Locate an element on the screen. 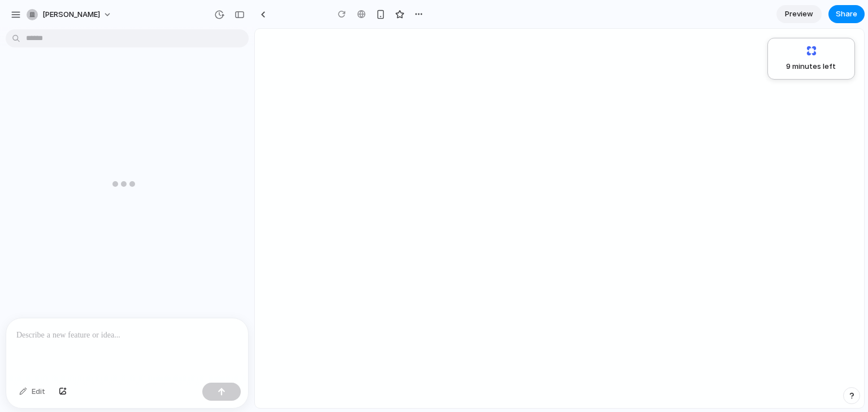  a: Preview is located at coordinates (799, 14).